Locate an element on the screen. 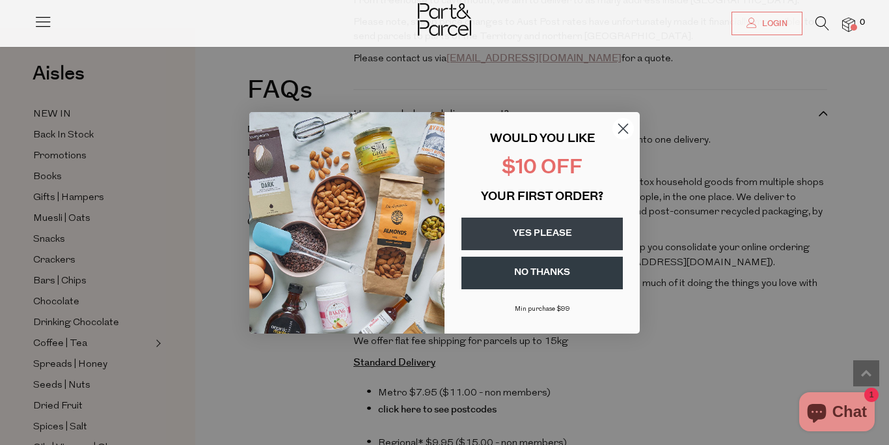 The image size is (889, 445). span: YOUR FIRST ORDER? is located at coordinates (542, 197).